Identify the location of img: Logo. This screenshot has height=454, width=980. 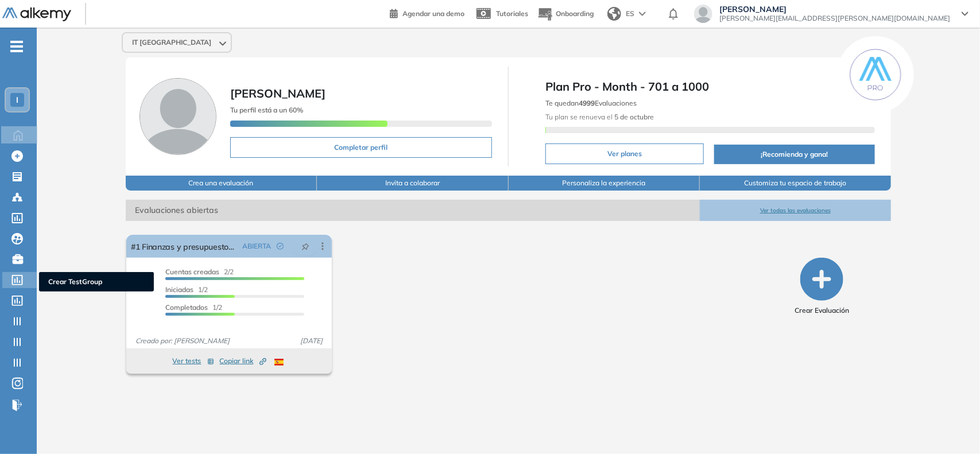
(37, 15).